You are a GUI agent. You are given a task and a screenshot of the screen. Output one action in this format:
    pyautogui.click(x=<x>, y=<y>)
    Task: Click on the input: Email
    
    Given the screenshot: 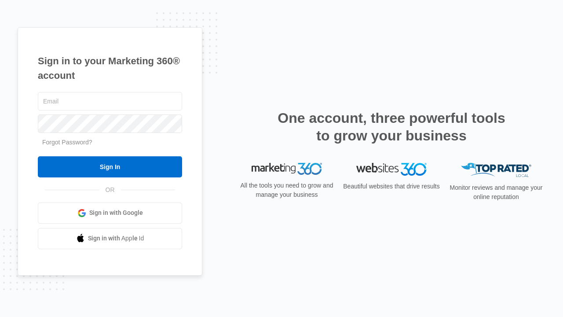 What is the action you would take?
    pyautogui.click(x=110, y=101)
    